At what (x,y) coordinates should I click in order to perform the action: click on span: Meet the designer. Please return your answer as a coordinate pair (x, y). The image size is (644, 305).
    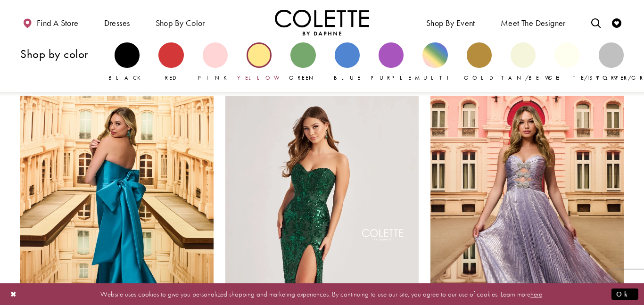
    Looking at the image, I should click on (533, 23).